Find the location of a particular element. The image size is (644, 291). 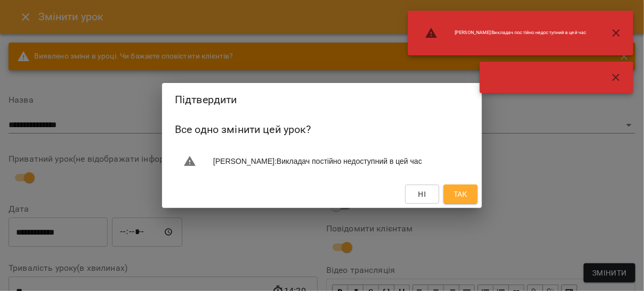

h6: Все одно змінити цей урок? is located at coordinates (322, 130).